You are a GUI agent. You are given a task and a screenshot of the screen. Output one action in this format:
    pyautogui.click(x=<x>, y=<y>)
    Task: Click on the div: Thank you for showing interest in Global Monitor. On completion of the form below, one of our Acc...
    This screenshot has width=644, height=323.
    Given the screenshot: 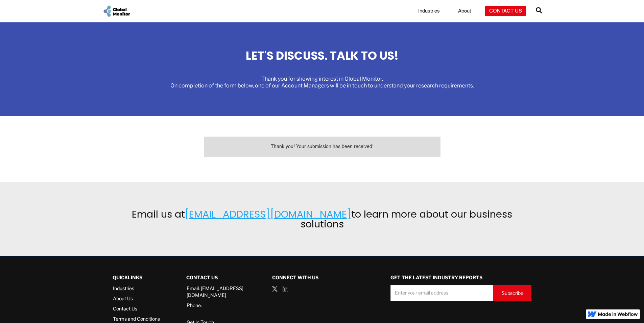 What is the action you would take?
    pyautogui.click(x=323, y=82)
    